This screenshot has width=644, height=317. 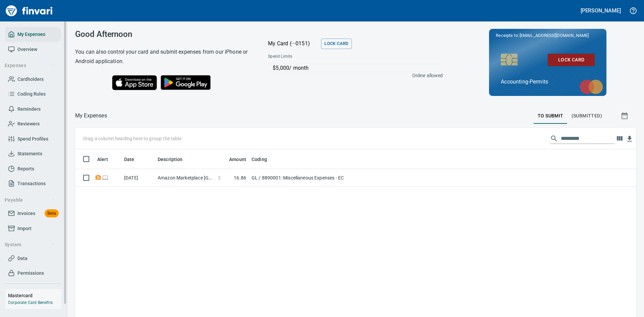 I want to click on p: My Card (···0151), so click(x=293, y=44).